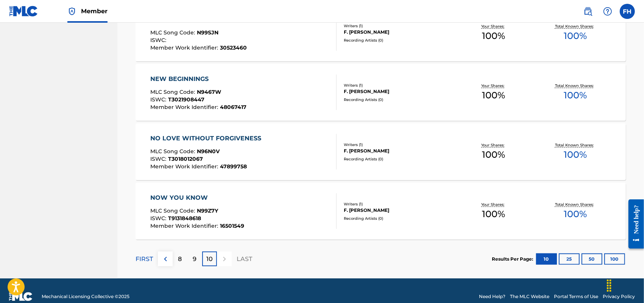  Describe the element at coordinates (608, 11) in the screenshot. I see `img: help` at that location.